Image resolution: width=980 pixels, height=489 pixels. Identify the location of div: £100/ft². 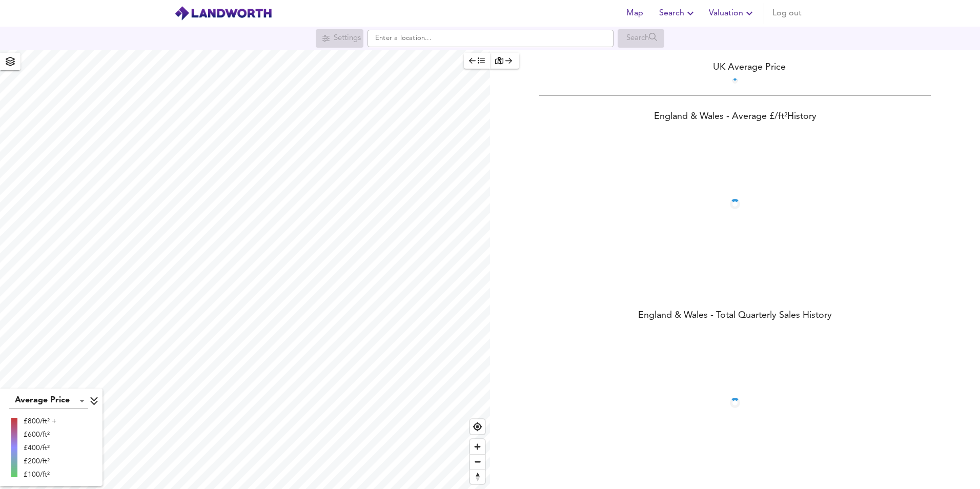
(40, 475).